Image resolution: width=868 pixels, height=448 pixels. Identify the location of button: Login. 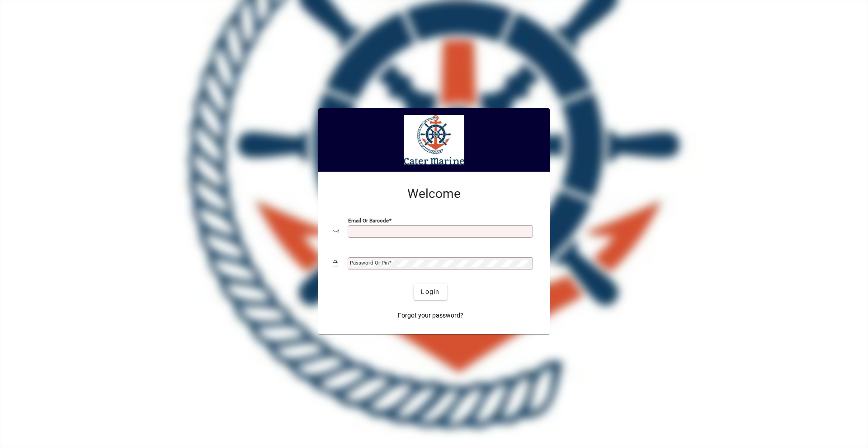
(430, 291).